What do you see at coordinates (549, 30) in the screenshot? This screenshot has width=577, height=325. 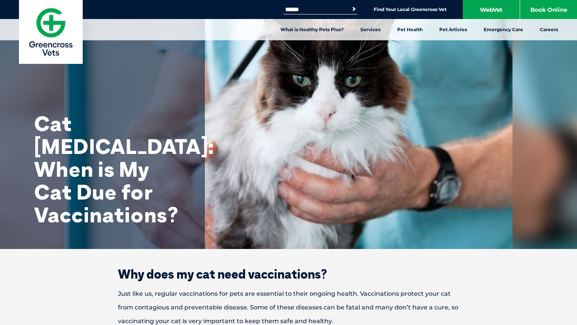 I see `a: Careers` at bounding box center [549, 30].